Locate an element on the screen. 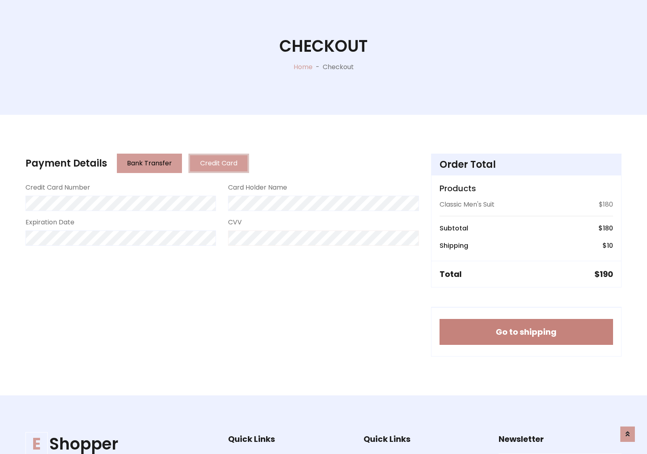 The width and height of the screenshot is (647, 454). h4: Payment Details is located at coordinates (66, 163).